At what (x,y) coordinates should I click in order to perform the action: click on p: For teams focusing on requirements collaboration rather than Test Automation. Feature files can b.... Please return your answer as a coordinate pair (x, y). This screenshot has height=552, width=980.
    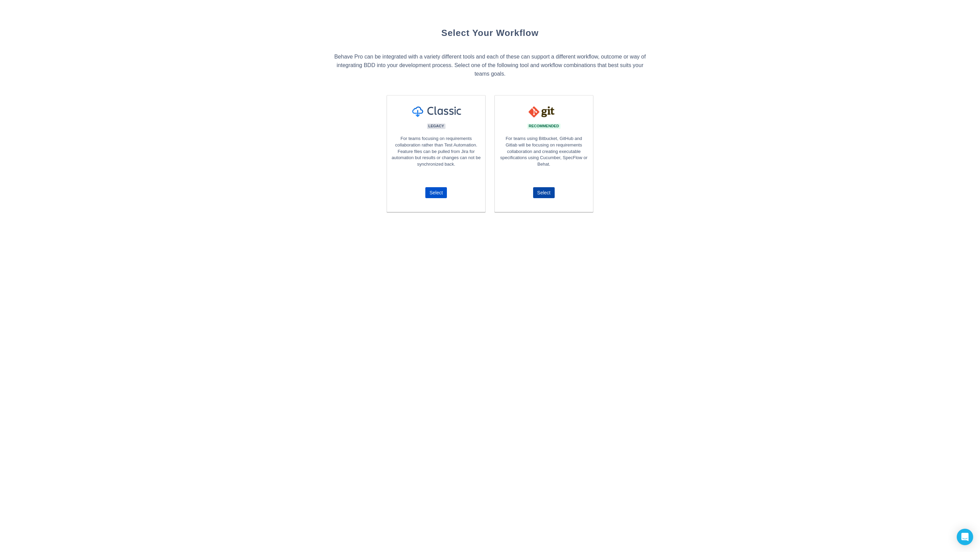
    Looking at the image, I should click on (436, 160).